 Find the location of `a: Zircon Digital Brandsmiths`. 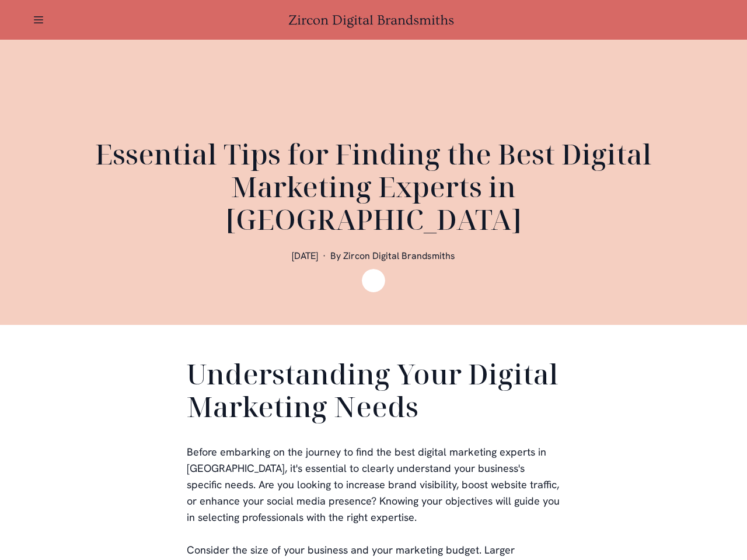

a: Zircon Digital Brandsmiths is located at coordinates (374, 20).